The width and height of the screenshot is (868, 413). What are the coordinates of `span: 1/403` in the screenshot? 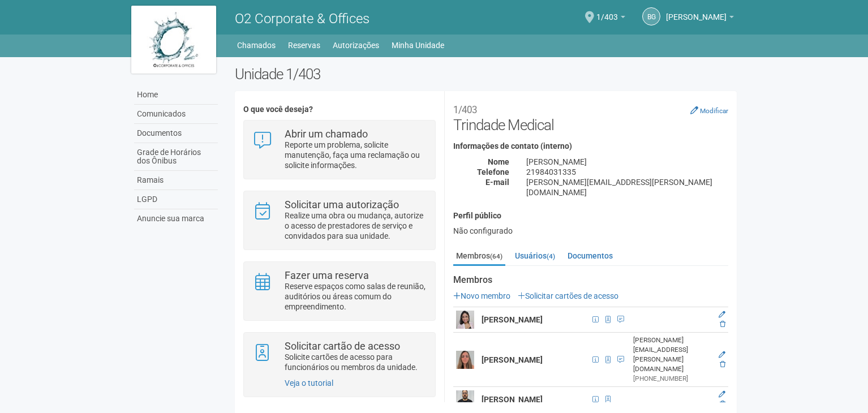 It's located at (607, 11).